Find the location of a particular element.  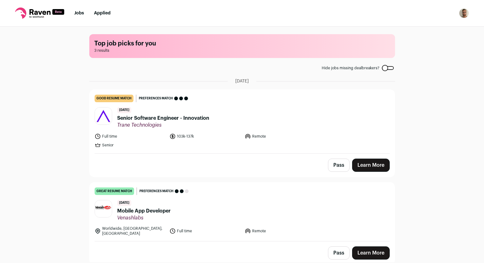

span: Mobile App Developer is located at coordinates (144, 211).